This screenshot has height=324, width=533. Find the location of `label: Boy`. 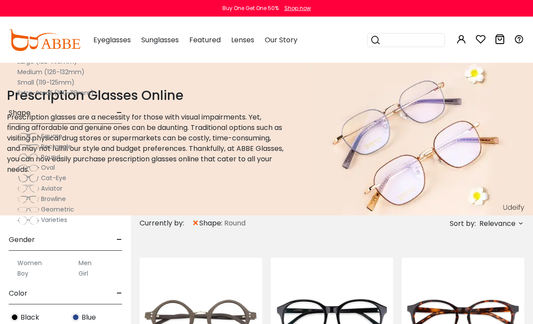

label: Boy is located at coordinates (23, 274).